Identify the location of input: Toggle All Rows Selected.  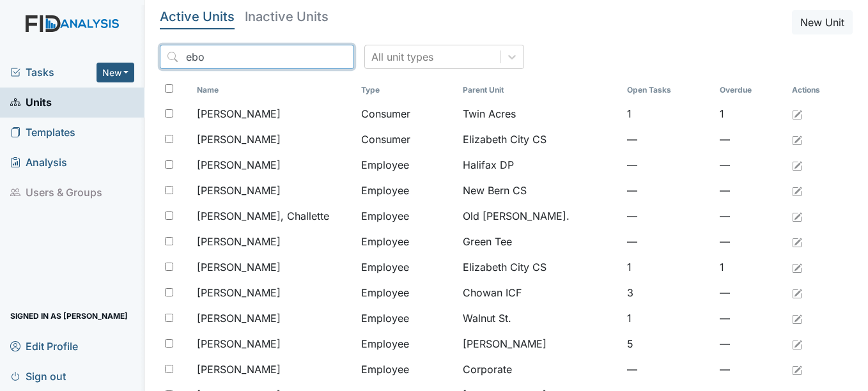
(169, 88).